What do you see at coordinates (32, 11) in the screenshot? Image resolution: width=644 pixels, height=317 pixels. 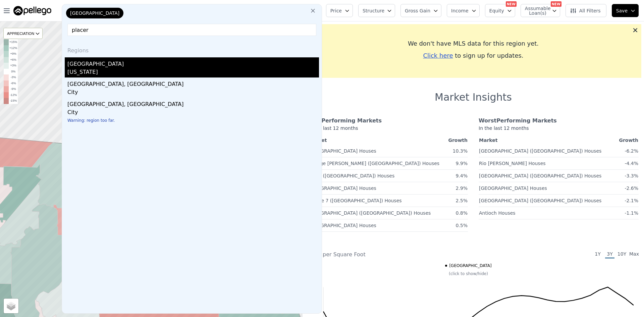 I see `img: Pellego` at bounding box center [32, 11].